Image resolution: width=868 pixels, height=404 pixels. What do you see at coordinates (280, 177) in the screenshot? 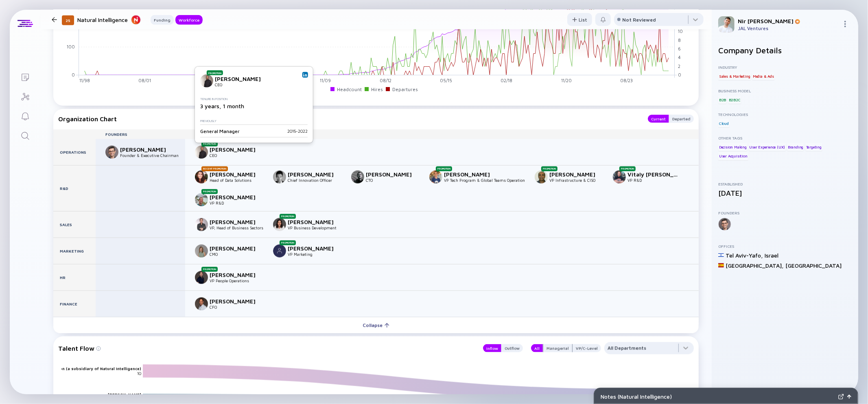
I see `img: Oren Bajayo picture` at bounding box center [280, 177].